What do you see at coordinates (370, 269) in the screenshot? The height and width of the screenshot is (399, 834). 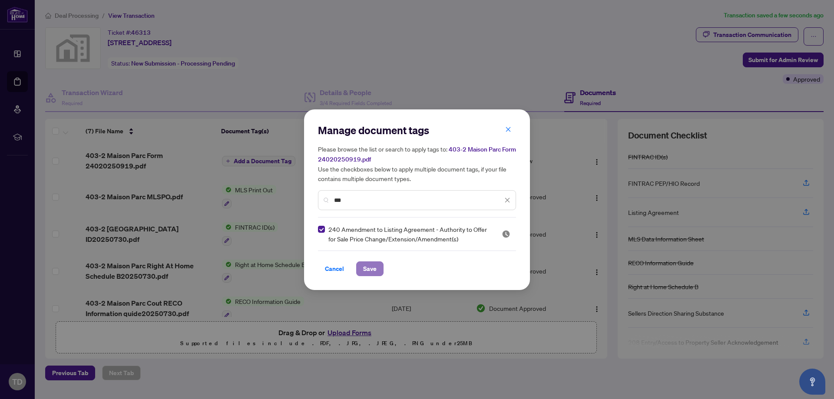 I see `span: Save` at bounding box center [370, 269].